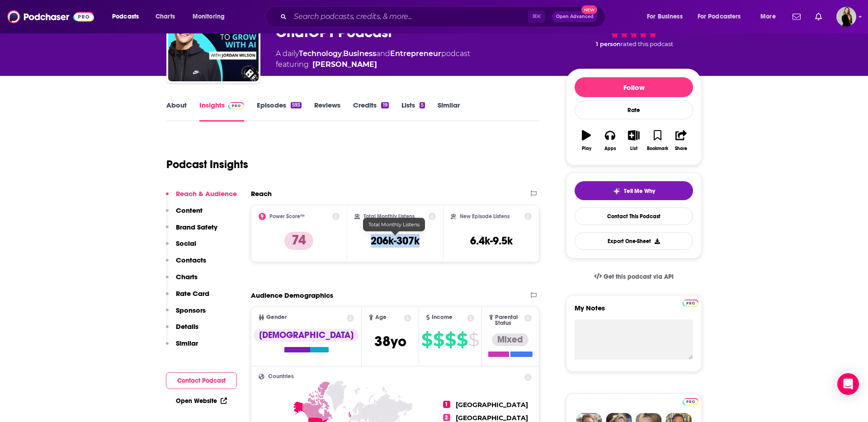 Image resolution: width=868 pixels, height=422 pixels. I want to click on a: Get this podcast via API, so click(634, 276).